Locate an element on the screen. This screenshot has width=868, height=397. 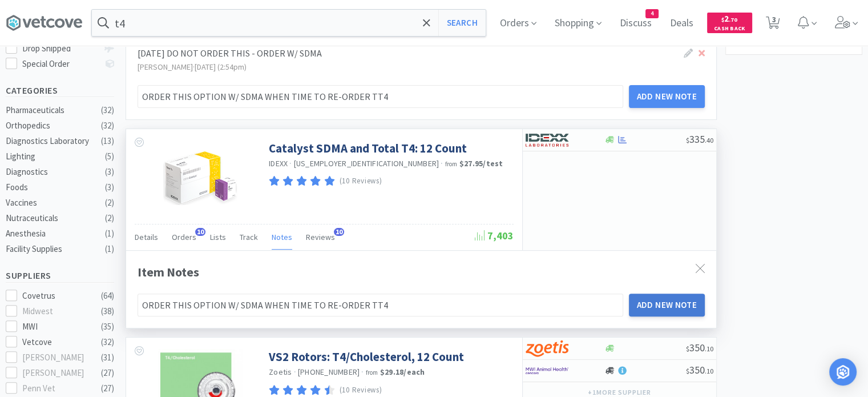
span: 335 is located at coordinates (699, 139).